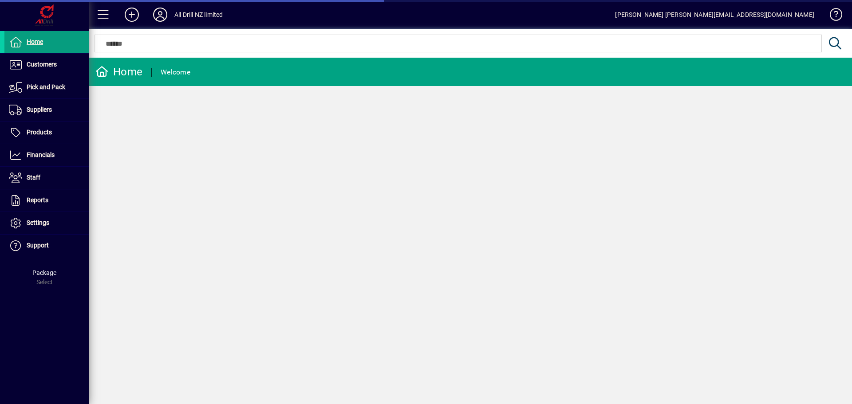 This screenshot has width=852, height=404. What do you see at coordinates (47, 110) in the screenshot?
I see `a: Suppliers` at bounding box center [47, 110].